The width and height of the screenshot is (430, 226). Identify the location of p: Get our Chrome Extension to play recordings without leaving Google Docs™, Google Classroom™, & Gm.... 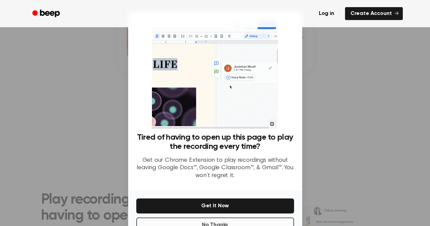
(215, 168).